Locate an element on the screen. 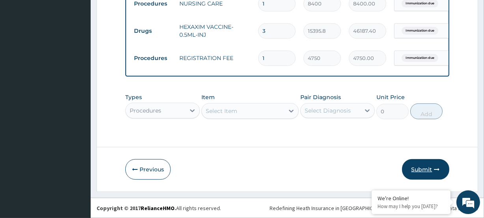 This screenshot has height=218, width=484. div: We're Online! is located at coordinates (411, 198).